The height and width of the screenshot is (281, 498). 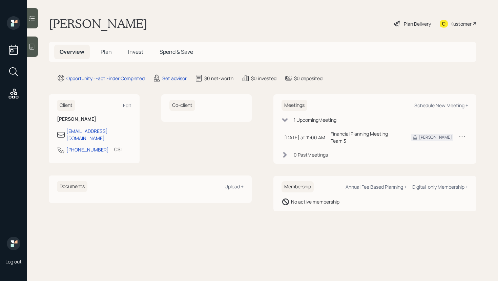 What do you see at coordinates (294, 105) in the screenshot?
I see `h6: Meetings` at bounding box center [294, 105].